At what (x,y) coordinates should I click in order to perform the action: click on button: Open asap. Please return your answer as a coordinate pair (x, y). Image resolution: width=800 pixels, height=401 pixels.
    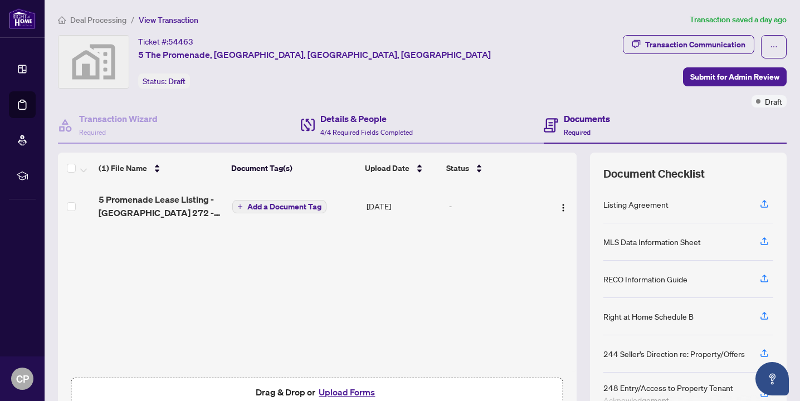
    Looking at the image, I should click on (772, 379).